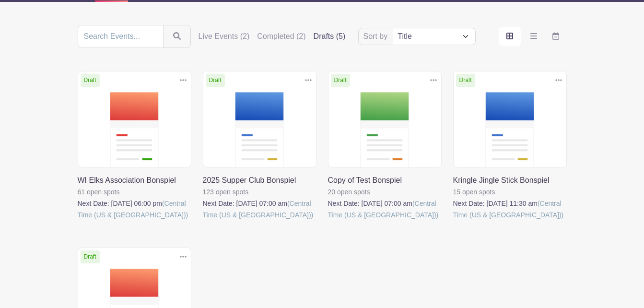 The image size is (644, 308). What do you see at coordinates (329, 36) in the screenshot?
I see `label: Drafts (5)` at bounding box center [329, 36].